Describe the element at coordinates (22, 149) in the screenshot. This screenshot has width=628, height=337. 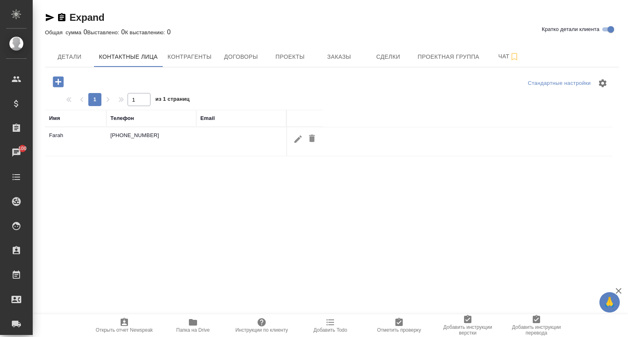
I see `span: 100` at that location.